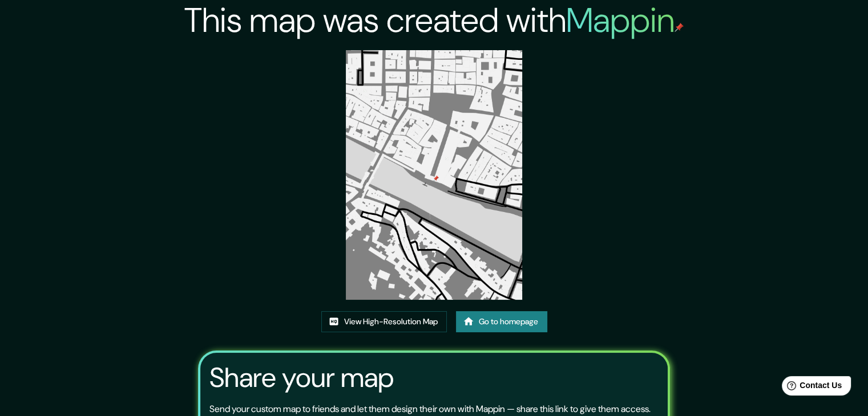 The image size is (868, 416). I want to click on p: Send your custom map to friends and let them design their own with Mappin — share this link to gi..., so click(430, 409).